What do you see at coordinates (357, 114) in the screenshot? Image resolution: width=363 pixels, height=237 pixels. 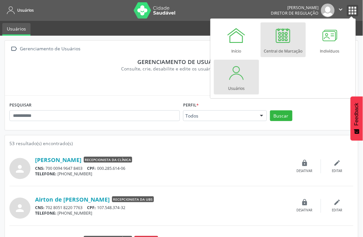 I see `span: Feedback` at bounding box center [357, 114].